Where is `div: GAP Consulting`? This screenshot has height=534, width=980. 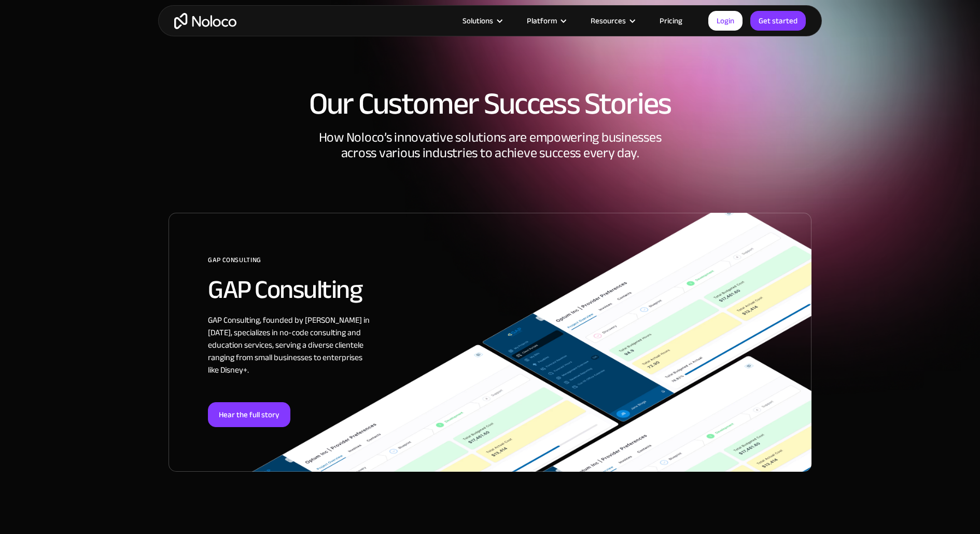
div: GAP Consulting is located at coordinates (509, 263).